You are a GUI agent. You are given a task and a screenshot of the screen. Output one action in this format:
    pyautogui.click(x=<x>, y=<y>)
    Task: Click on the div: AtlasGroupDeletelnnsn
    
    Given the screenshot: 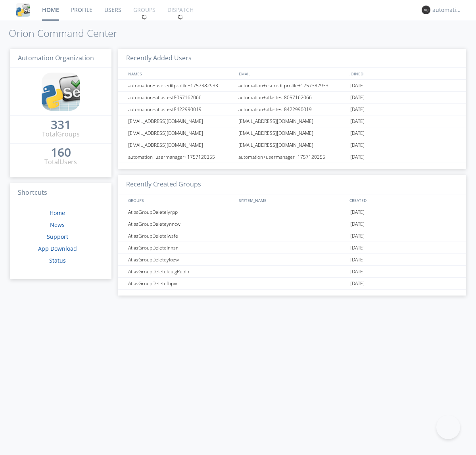 What is the action you would take?
    pyautogui.click(x=181, y=248)
    